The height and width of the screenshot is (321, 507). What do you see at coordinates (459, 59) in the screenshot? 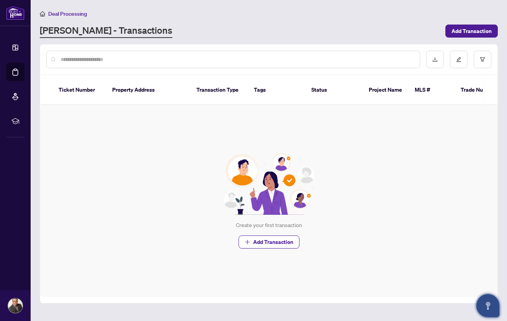
I see `span: edit` at bounding box center [459, 59].